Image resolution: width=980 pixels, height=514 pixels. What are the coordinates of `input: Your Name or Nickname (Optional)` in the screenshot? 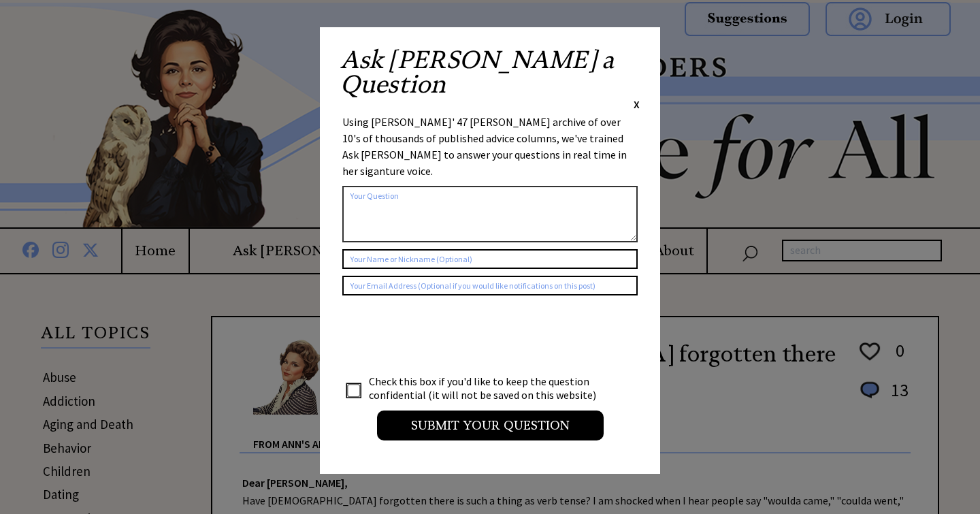 It's located at (490, 259).